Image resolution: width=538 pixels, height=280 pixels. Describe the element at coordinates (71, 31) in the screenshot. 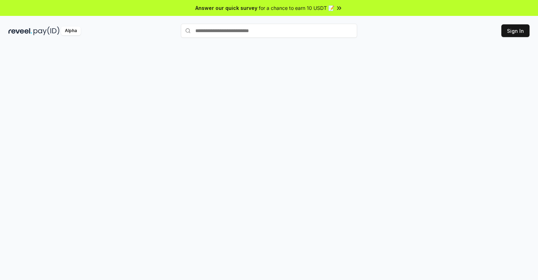

I see `div: Alpha` at that location.